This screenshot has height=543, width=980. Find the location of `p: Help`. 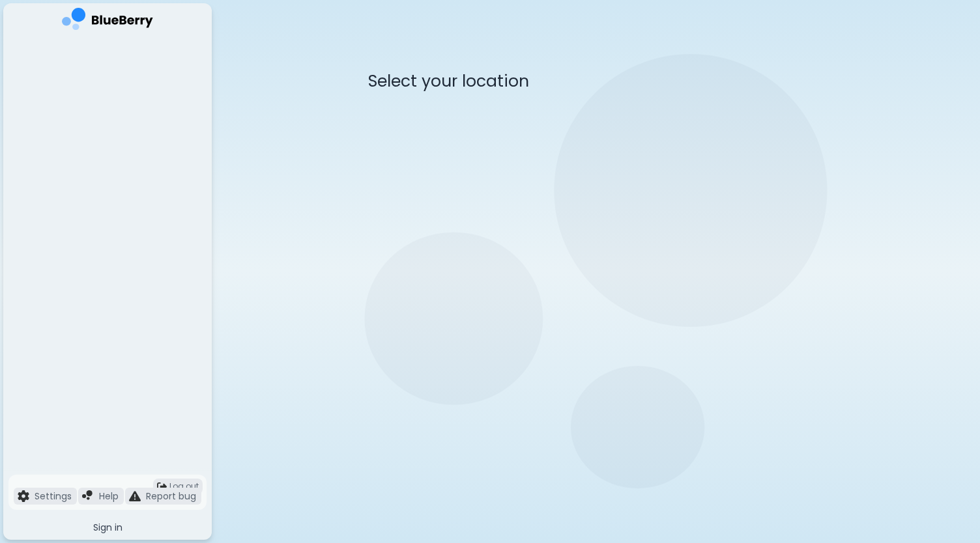

p: Help is located at coordinates (109, 496).